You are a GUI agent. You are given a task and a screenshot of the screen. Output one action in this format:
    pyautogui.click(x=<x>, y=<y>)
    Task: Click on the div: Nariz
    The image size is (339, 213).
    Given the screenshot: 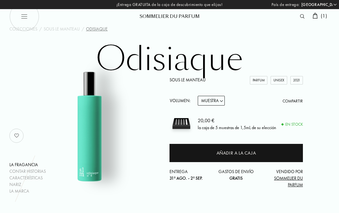 What is the action you would take?
    pyautogui.click(x=28, y=184)
    